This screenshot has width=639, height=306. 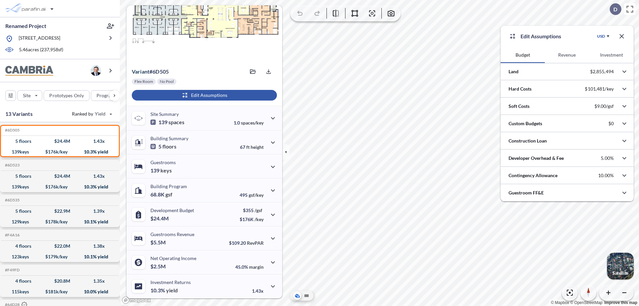 What do you see at coordinates (252, 123) in the screenshot?
I see `span: spaces/key` at bounding box center [252, 123].